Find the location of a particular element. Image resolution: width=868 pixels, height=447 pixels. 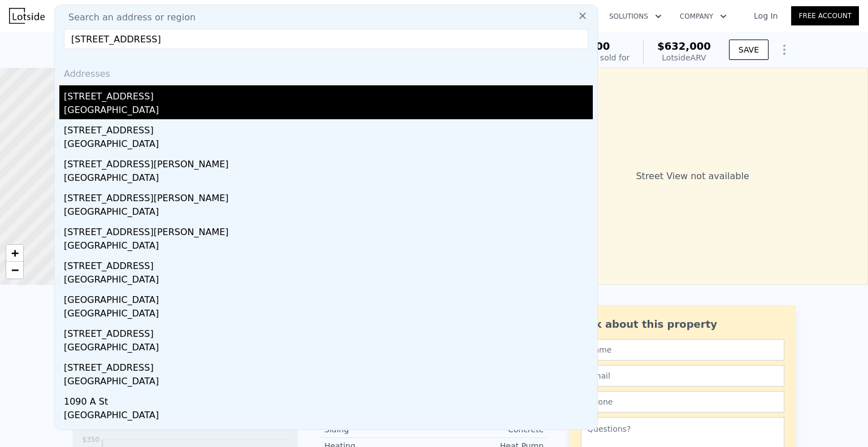

tspan: $350 is located at coordinates (90, 440).